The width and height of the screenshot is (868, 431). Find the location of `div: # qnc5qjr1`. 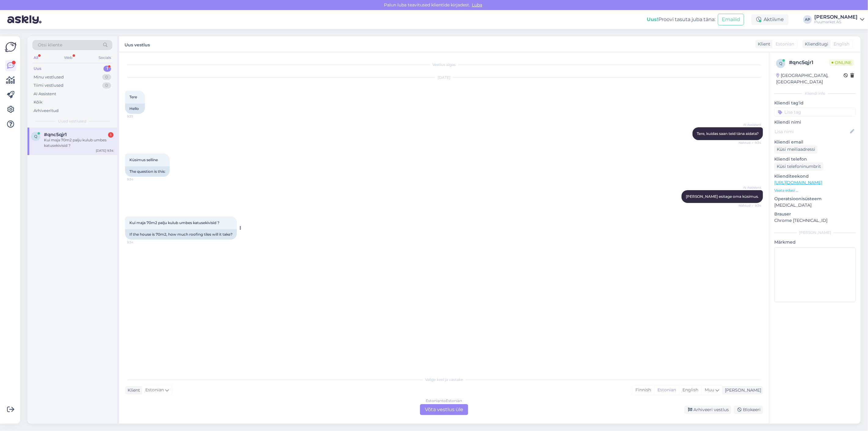

div: # qnc5qjr1 is located at coordinates (809, 62).